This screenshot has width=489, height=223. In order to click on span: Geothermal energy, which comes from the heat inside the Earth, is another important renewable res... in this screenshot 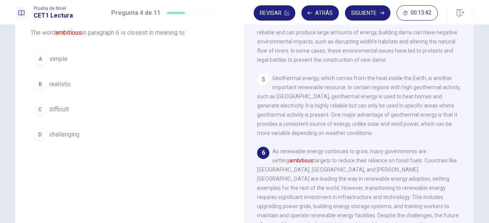, I will do `click(358, 106)`.